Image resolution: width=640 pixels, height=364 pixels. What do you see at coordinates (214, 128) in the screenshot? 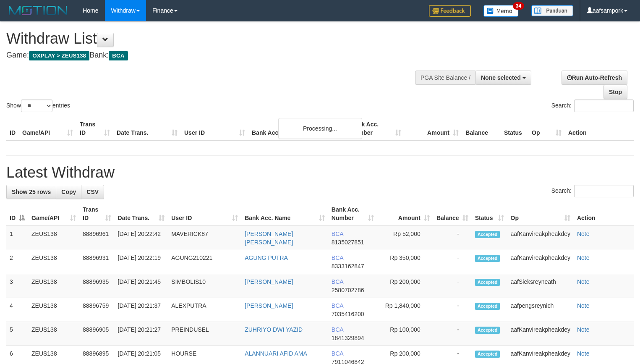
I see `th: User ID` at bounding box center [214, 128].